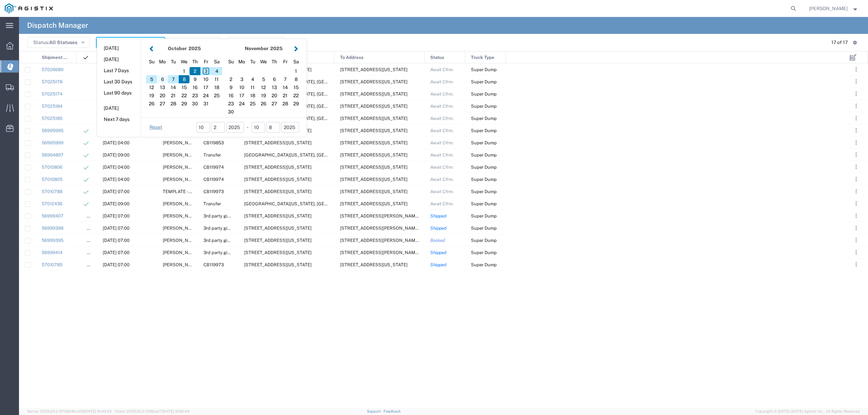  Describe the element at coordinates (57, 25) in the screenshot. I see `h4: Dispatch Manager` at that location.